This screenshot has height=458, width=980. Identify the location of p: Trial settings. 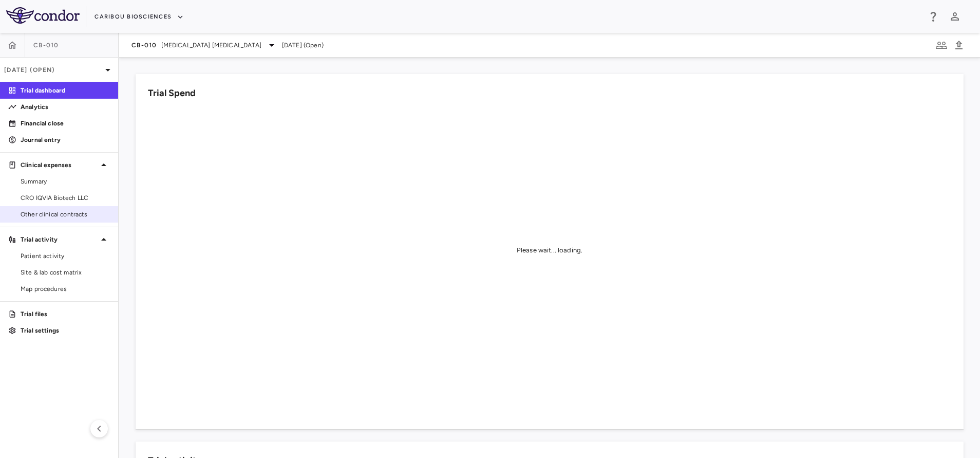
(66, 331).